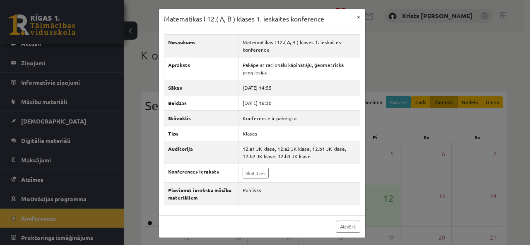 This screenshot has width=530, height=245. I want to click on td: Matemātikas I 12.( A, B ) klases 1. ieskaites konference, so click(299, 46).